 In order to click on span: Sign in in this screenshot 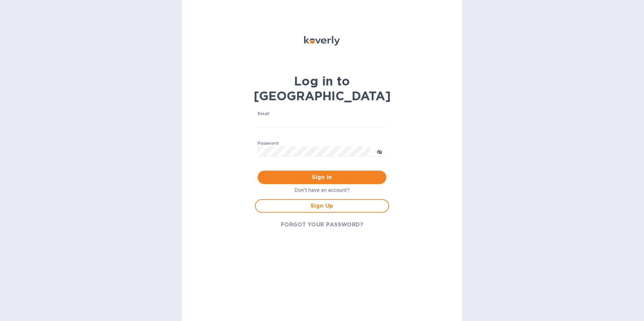, I will do `click(322, 177)`.